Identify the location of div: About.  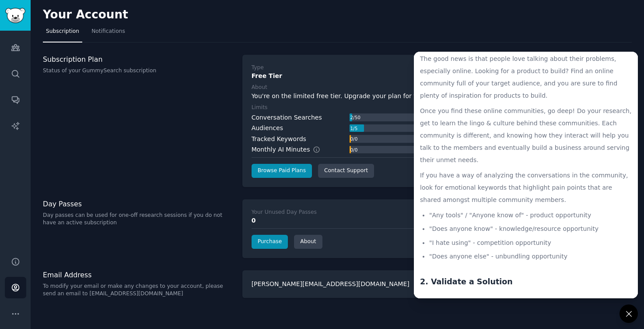
(260, 88).